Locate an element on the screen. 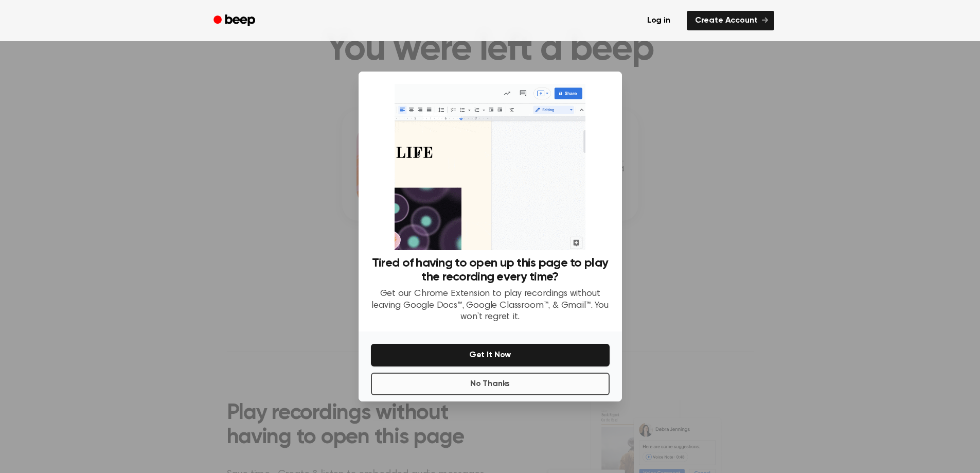  img: Beep extension in action is located at coordinates (490, 166).